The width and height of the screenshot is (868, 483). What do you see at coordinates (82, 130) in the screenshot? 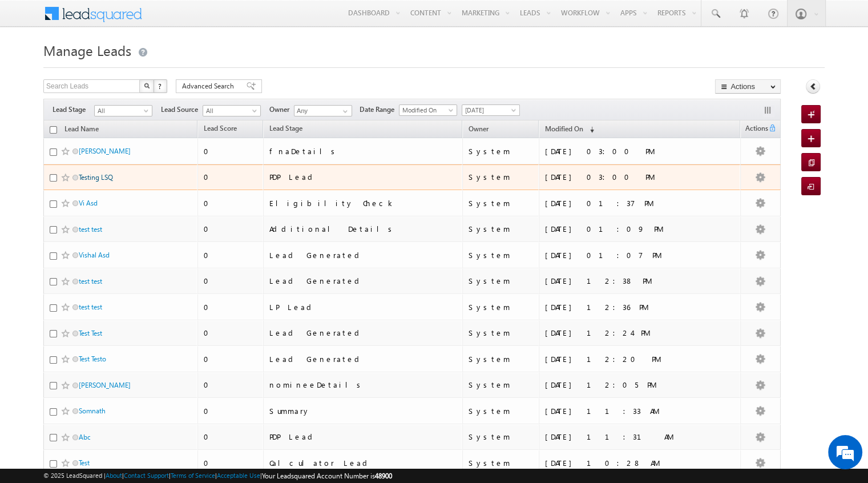
I see `a: Lead Name` at bounding box center [82, 130].